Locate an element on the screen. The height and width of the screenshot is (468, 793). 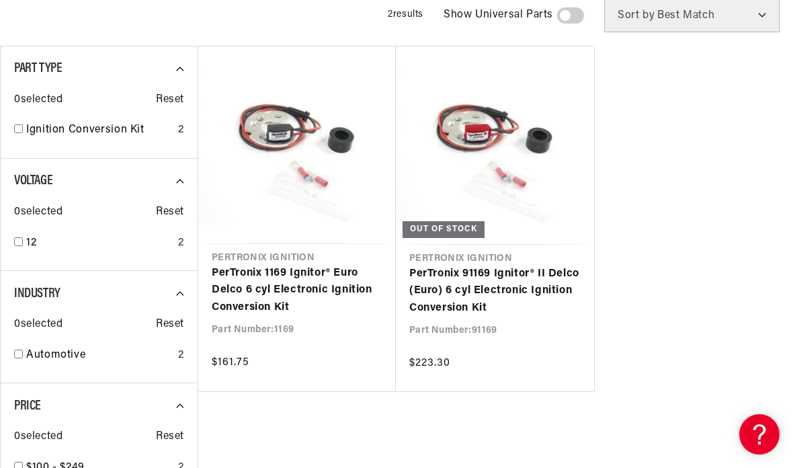
a: Automotive is located at coordinates (99, 355).